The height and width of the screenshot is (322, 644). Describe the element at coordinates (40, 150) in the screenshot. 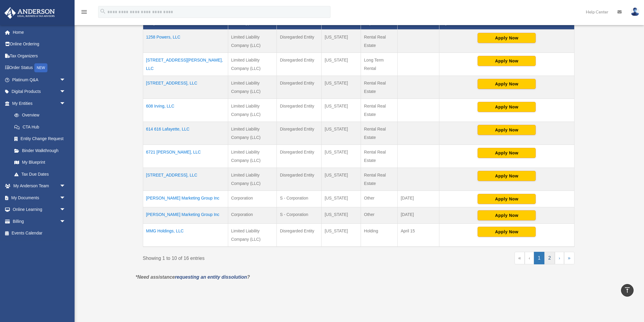

I see `a: Binder Walkthrough` at that location.